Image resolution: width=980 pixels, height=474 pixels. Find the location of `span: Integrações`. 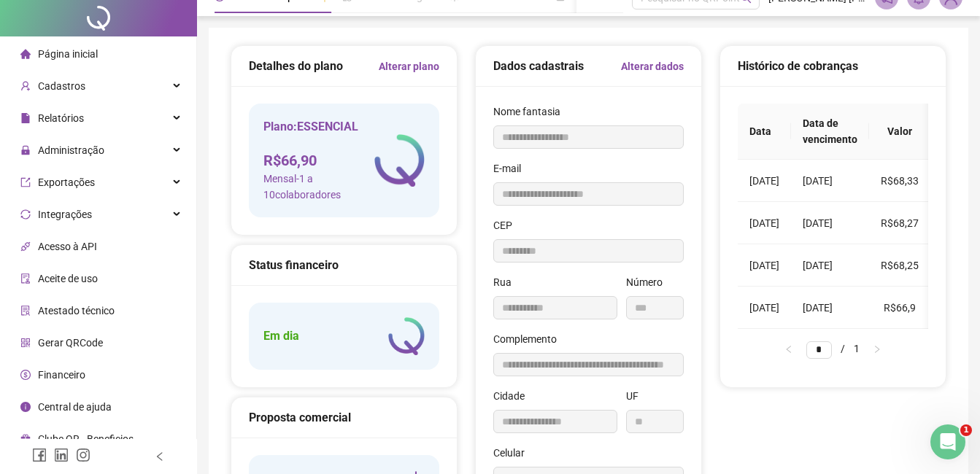

span: Integrações is located at coordinates (65, 215).